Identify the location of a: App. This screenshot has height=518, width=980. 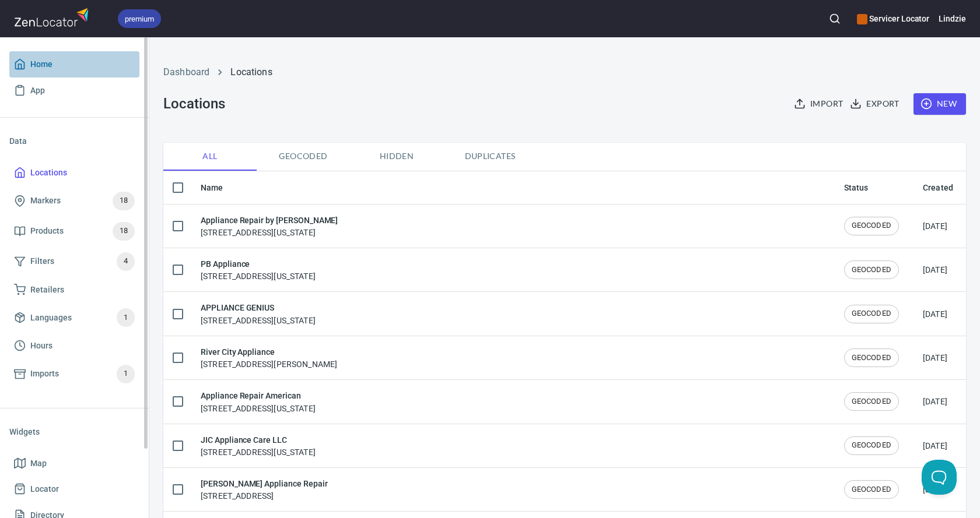
(74, 90).